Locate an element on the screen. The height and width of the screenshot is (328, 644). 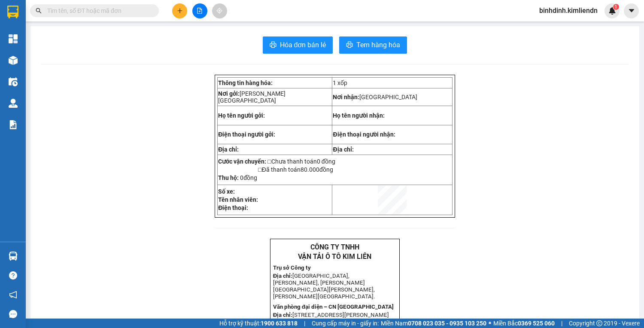
strong: Cước vận chuyển: is located at coordinates (242, 161).